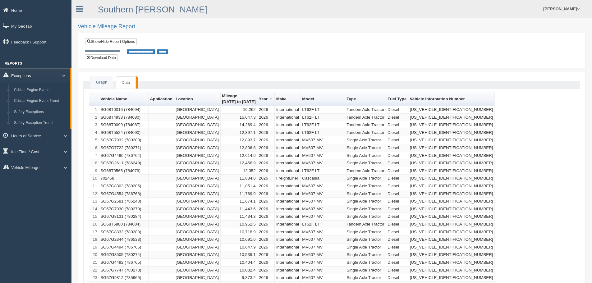  Describe the element at coordinates (124, 186) in the screenshot. I see `td: SG67G8303 (780285)` at that location.